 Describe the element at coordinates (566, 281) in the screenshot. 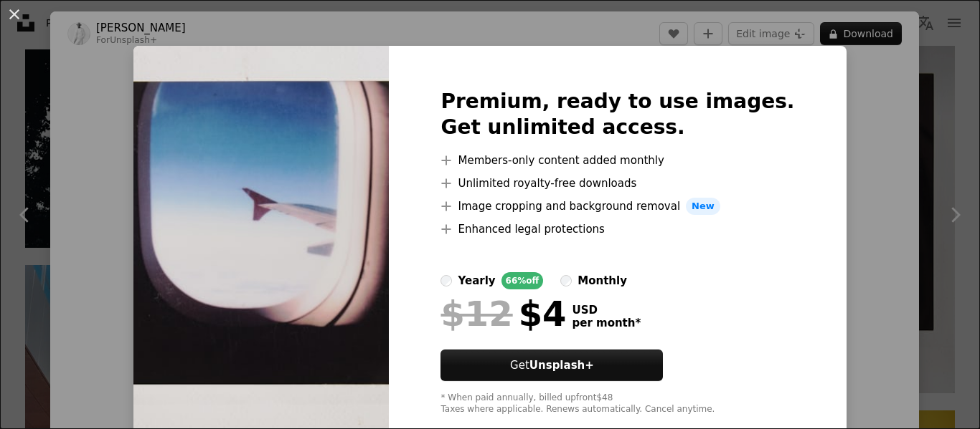

I see `input: monthly` at that location.